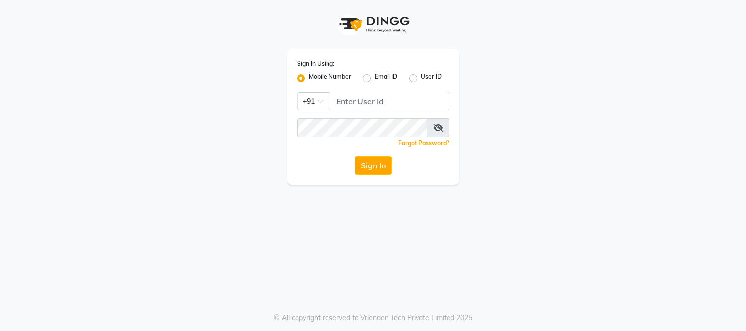 This screenshot has height=331, width=746. I want to click on a: Forgot Password?, so click(424, 143).